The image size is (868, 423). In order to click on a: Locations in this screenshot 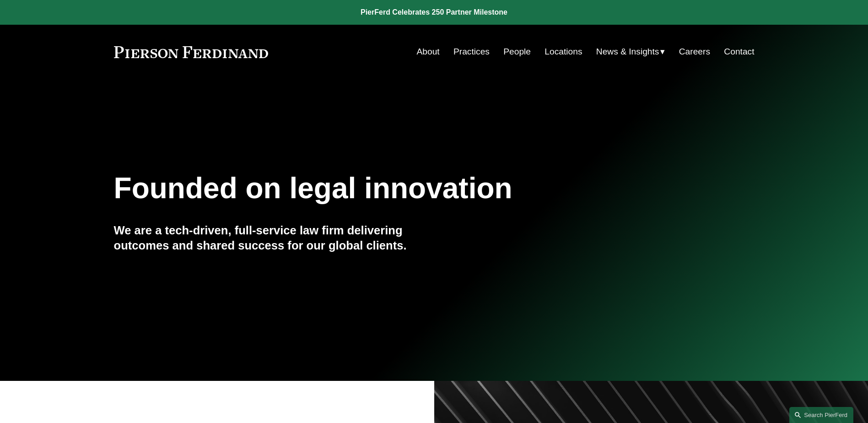, I will do `click(563, 52)`.